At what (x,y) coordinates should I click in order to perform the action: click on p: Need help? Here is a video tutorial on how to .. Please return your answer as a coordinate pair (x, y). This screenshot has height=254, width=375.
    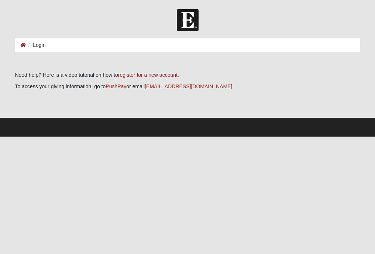
    Looking at the image, I should click on (187, 75).